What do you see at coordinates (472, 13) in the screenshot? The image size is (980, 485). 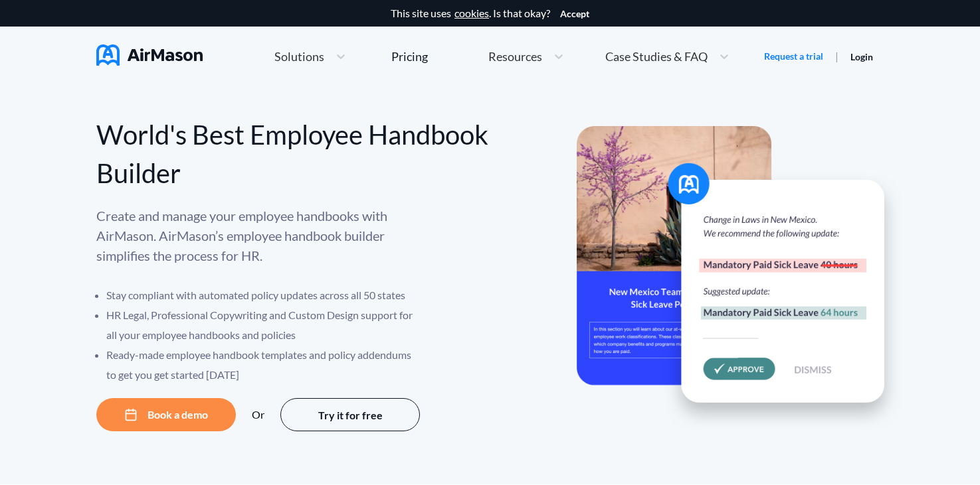 I see `a: cookies` at bounding box center [472, 13].